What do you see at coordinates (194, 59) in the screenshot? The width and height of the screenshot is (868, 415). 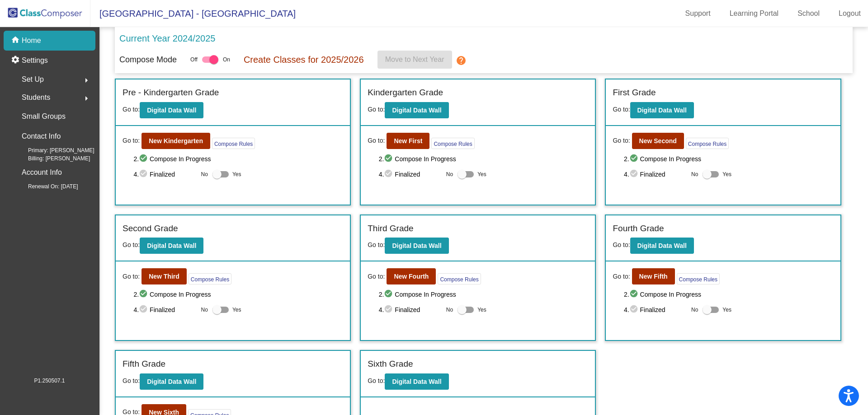 I see `span: Off` at bounding box center [194, 59].